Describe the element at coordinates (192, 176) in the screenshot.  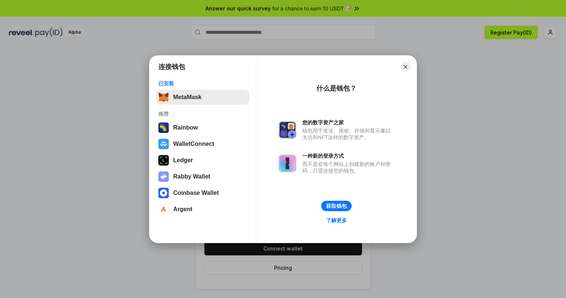
I see `div: Rabby Wallet` at that location.